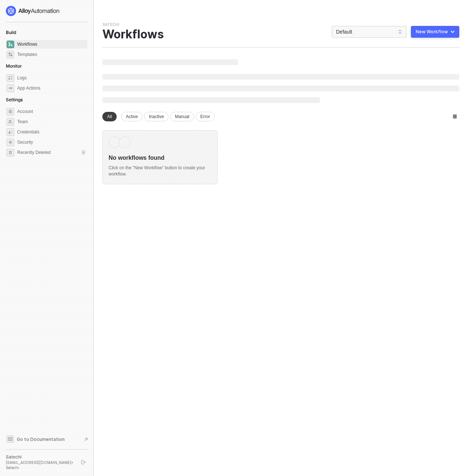  What do you see at coordinates (11, 132) in the screenshot?
I see `span: credentials` at bounding box center [11, 132].